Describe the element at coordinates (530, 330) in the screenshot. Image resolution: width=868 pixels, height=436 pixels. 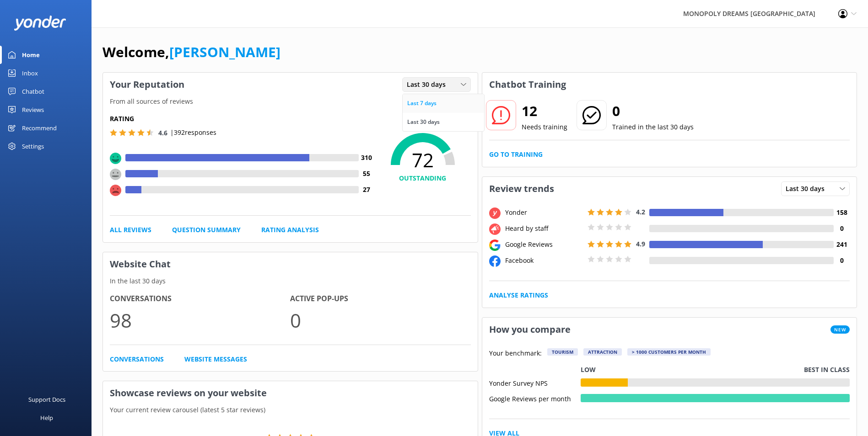
I see `h3: How you compare` at that location.